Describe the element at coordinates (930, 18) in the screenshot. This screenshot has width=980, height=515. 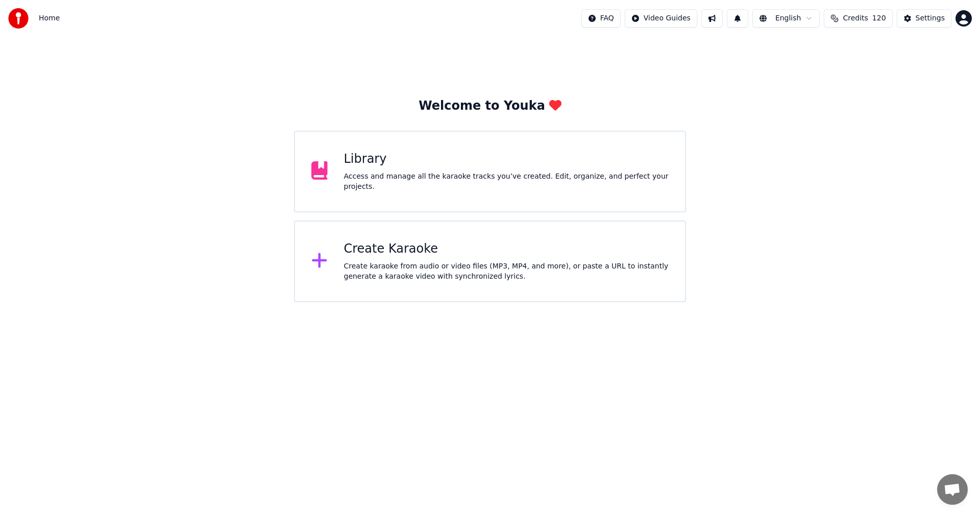
I see `div: Settings` at that location.